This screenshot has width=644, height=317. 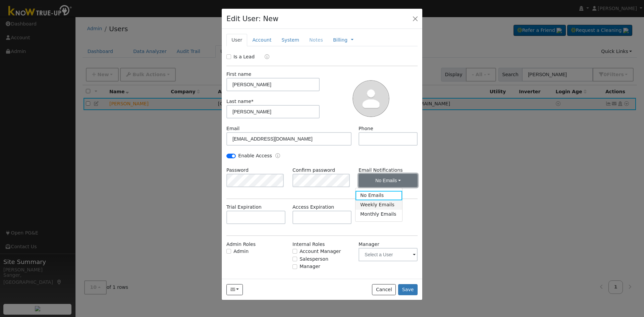 What do you see at coordinates (233, 128) in the screenshot?
I see `label: Email` at bounding box center [233, 128].